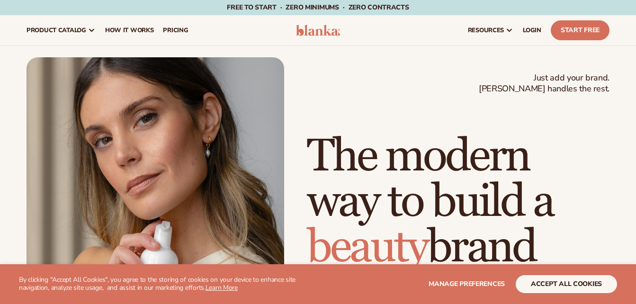  Describe the element at coordinates (566, 284) in the screenshot. I see `button: accept all cookies` at that location.